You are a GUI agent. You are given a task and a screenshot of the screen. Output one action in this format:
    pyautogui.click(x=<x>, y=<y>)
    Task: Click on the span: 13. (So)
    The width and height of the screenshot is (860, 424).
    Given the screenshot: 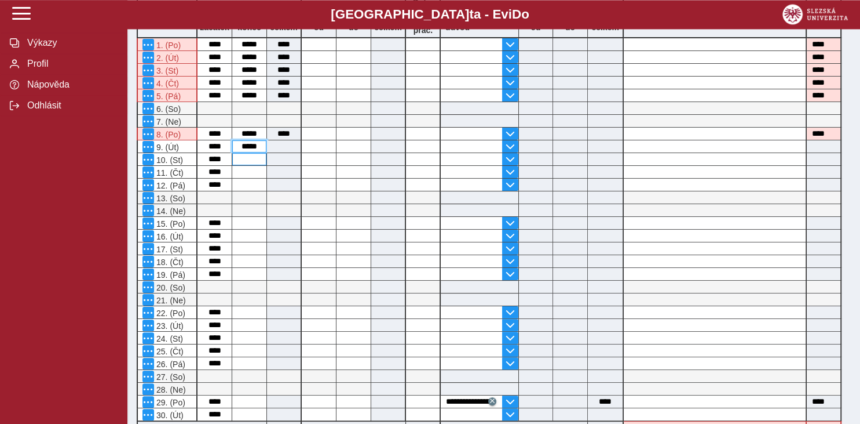 What is the action you would take?
    pyautogui.click(x=170, y=198)
    